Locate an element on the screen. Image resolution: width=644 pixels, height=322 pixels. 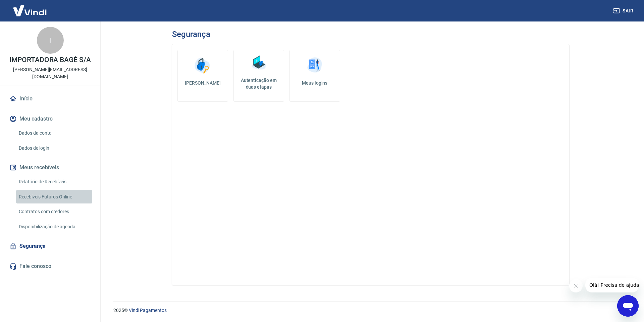
p: IMPORTADORA BAGÉ S/A is located at coordinates (50, 60).